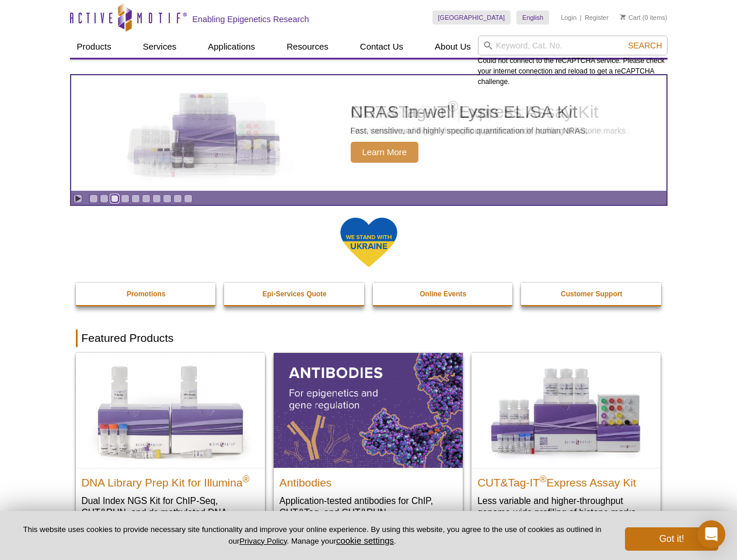  I want to click on a: Go to slide 6, so click(146, 199).